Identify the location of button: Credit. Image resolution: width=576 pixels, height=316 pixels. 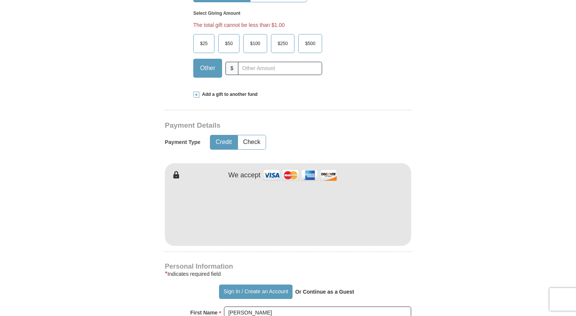
(223, 142).